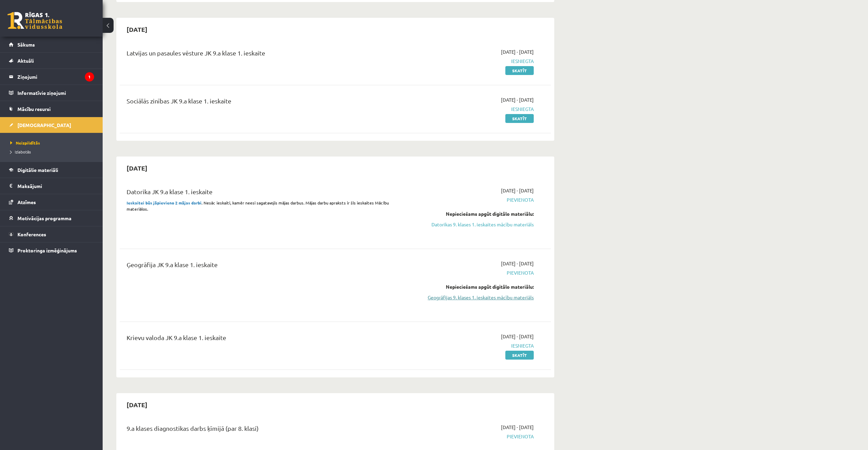 This screenshot has width=868, height=450. I want to click on span: Motivācijas programma, so click(45, 218).